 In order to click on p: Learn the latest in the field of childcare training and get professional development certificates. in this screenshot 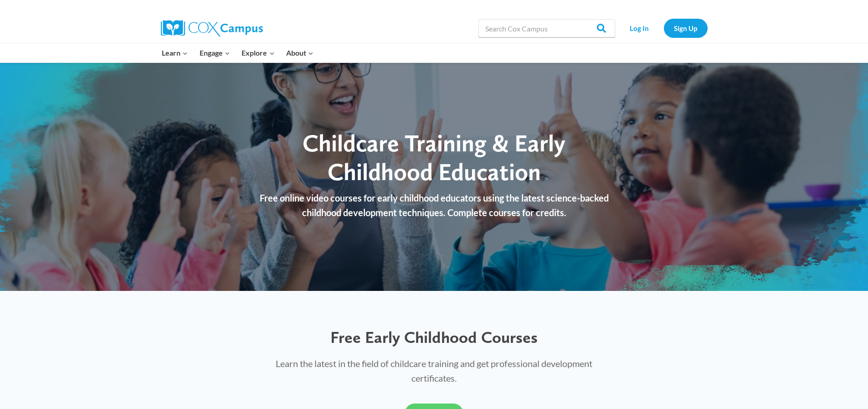, I will do `click(434, 371)`.